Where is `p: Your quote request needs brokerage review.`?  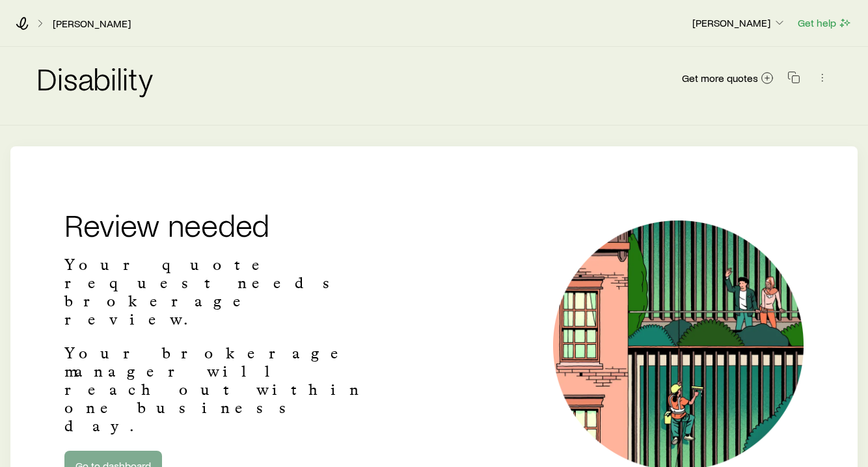 p: Your quote request needs brokerage review. is located at coordinates (217, 292).